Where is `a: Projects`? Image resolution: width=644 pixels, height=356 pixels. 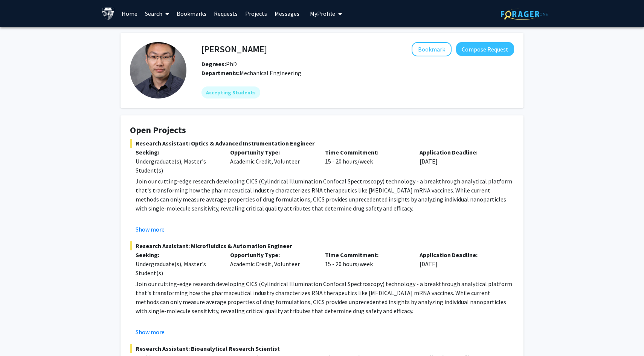 a: Projects is located at coordinates (256, 14).